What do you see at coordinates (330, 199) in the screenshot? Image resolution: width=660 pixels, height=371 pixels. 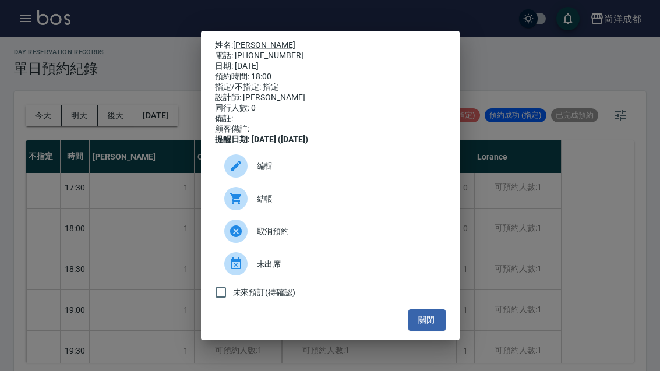 I see `a: 結帳` at bounding box center [330, 199].